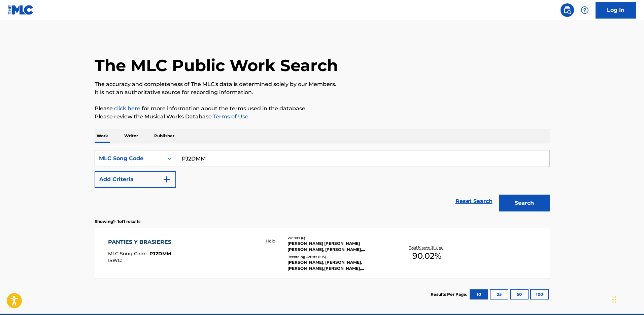 Image resolution: width=644 pixels, height=315 pixels. Describe the element at coordinates (164, 136) in the screenshot. I see `p: Publisher` at that location.